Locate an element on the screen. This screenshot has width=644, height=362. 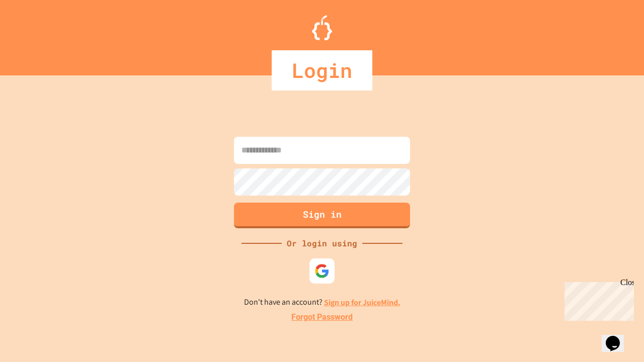
a: Sign up for JuiceMind. is located at coordinates (362, 302).